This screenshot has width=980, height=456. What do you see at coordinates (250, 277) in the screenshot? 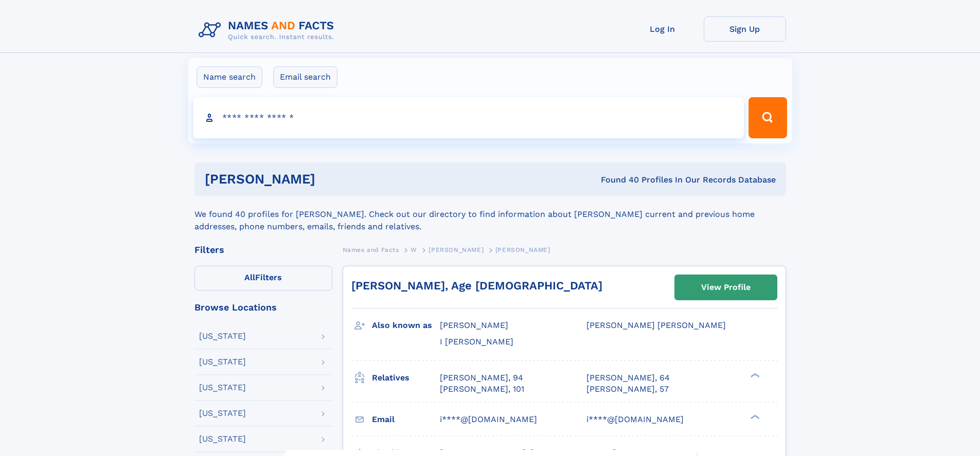
I see `span: All` at bounding box center [250, 277].